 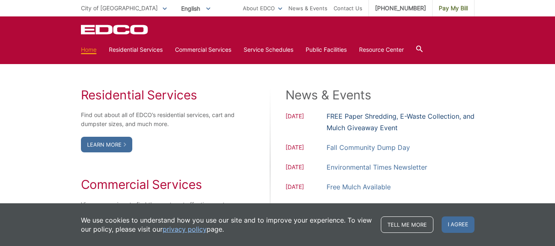 What do you see at coordinates (380, 95) in the screenshot?
I see `h2: News & Events` at bounding box center [380, 95].